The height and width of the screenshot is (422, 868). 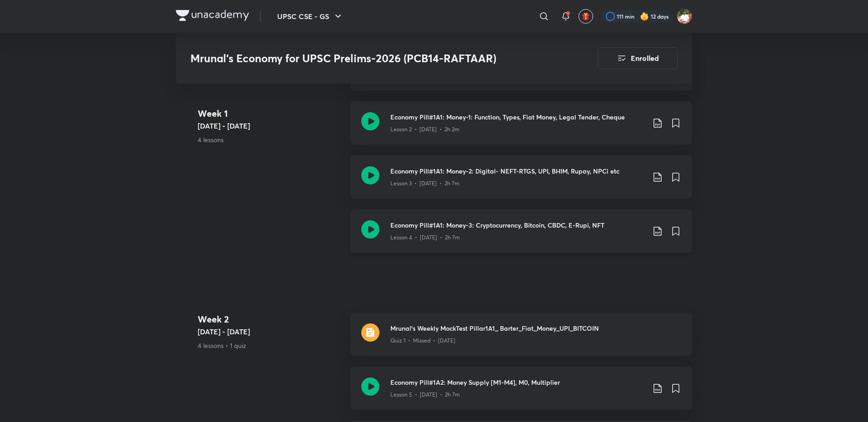 What do you see at coordinates (517, 382) in the screenshot?
I see `h3: Economy Pill#1A2: Money Supply [M1-M4], M0, Multiplier` at bounding box center [517, 382].